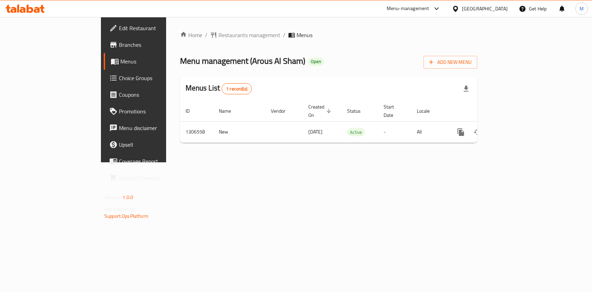 This screenshot has width=592, height=292. I want to click on button: Add New Menu, so click(450, 62).